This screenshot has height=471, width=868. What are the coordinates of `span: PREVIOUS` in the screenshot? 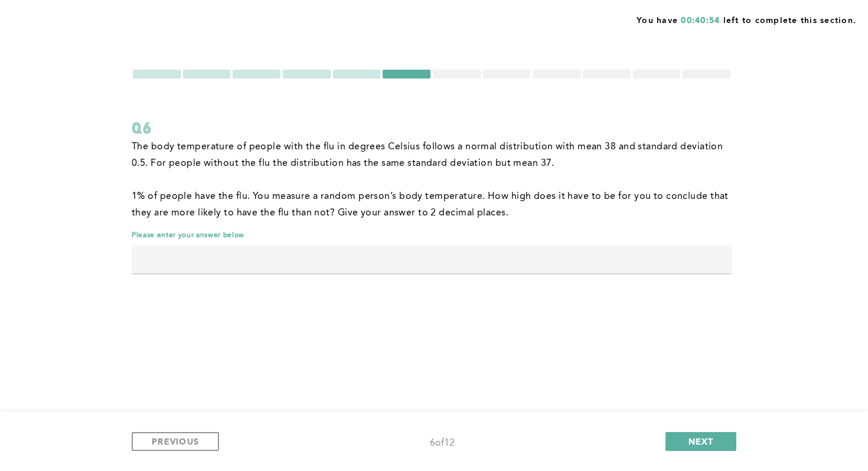 It's located at (175, 441).